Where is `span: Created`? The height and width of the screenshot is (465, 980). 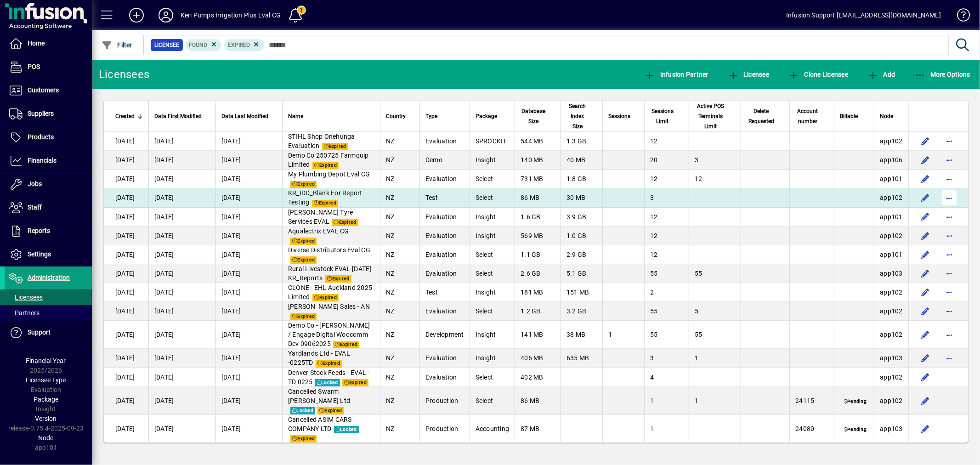 span: Created is located at coordinates (125, 116).